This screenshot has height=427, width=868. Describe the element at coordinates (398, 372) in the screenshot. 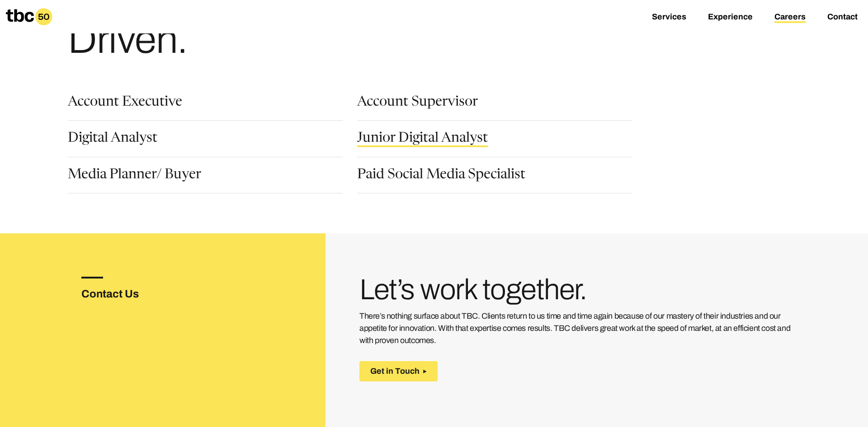

I see `button: Get in Touch` at that location.